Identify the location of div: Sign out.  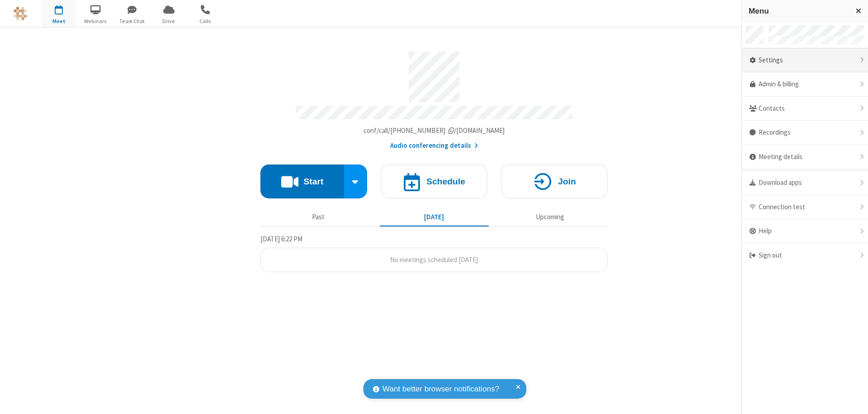
(805, 255).